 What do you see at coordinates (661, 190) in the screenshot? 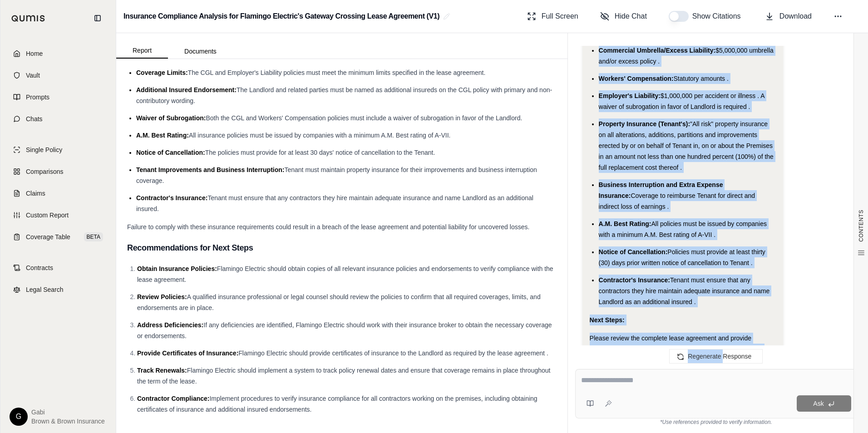
I see `span: Business Interruption and Extra Expense Insurance:` at bounding box center [661, 190].